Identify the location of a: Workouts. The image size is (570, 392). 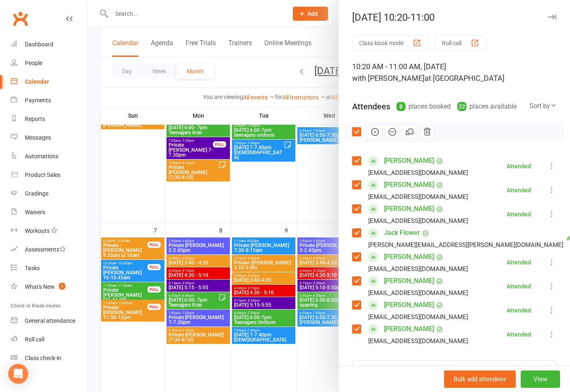
(49, 231).